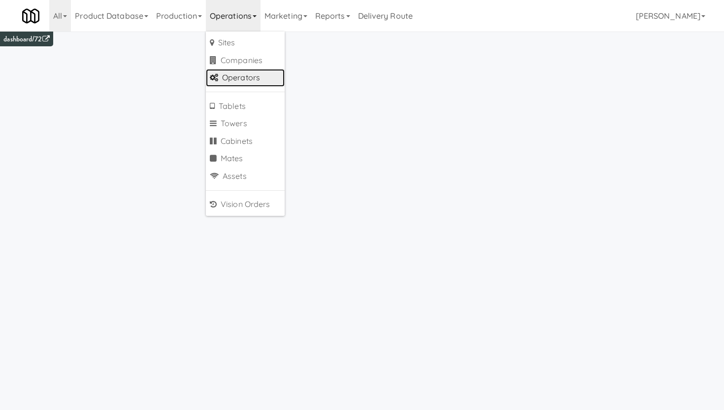  I want to click on a: Mates, so click(245, 159).